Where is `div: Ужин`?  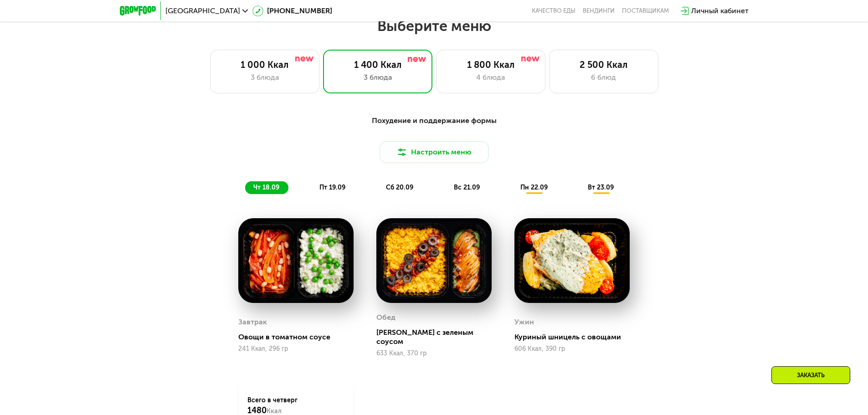 div: Ужин is located at coordinates (524, 322).